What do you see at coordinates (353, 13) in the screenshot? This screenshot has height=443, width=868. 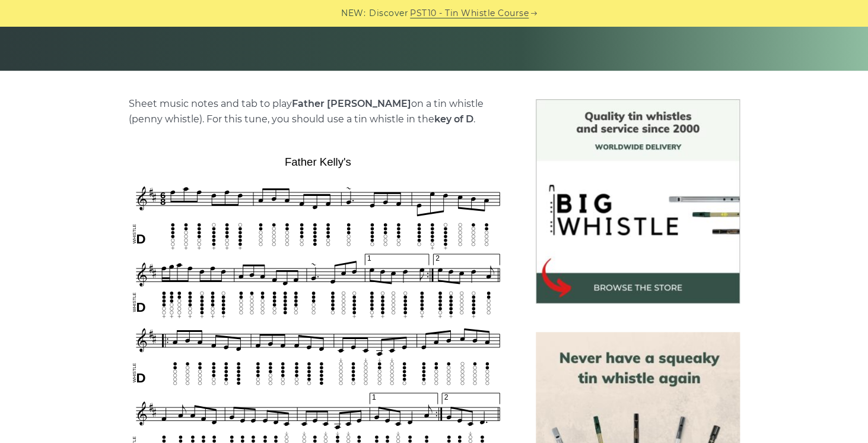 I see `span: NEW:` at bounding box center [353, 13].